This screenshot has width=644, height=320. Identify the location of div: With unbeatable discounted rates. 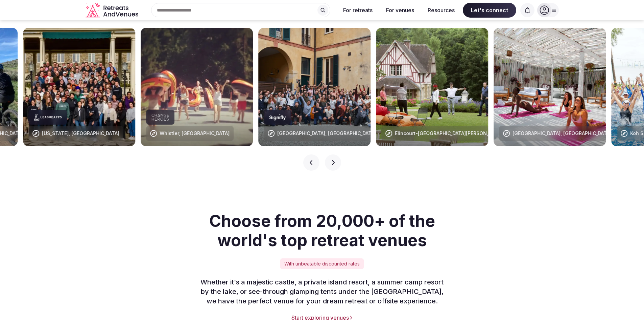
(322, 264).